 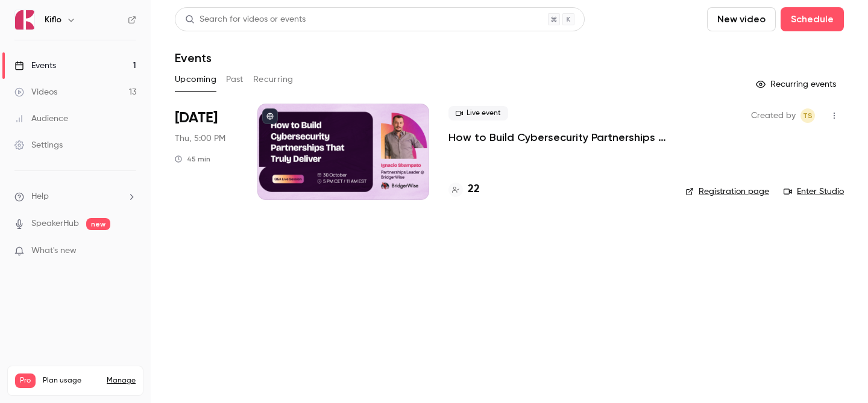 What do you see at coordinates (193, 58) in the screenshot?
I see `h1: Events` at bounding box center [193, 58].